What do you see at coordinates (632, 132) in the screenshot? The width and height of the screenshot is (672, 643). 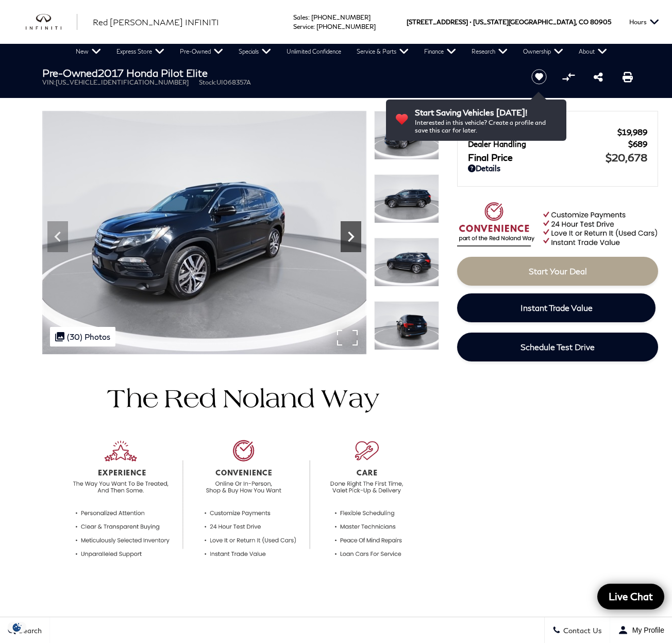 I see `span: $19,989` at bounding box center [632, 132].